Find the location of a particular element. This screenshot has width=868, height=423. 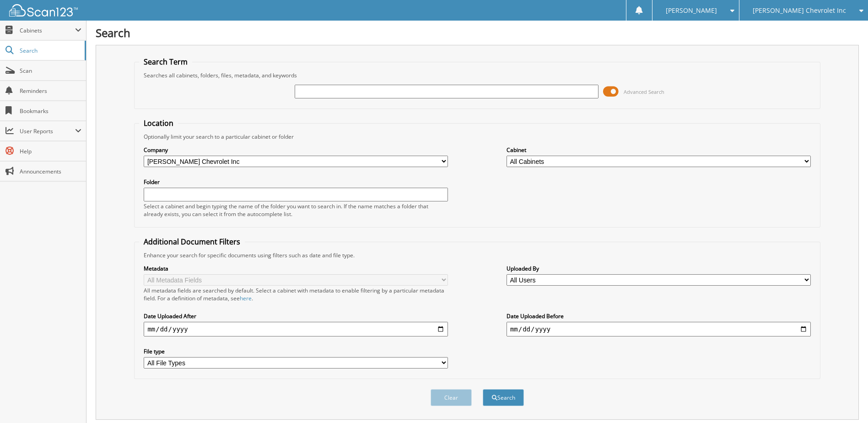

div: Searches all cabinets, folders, files, metadata, and keywords is located at coordinates (477, 75).